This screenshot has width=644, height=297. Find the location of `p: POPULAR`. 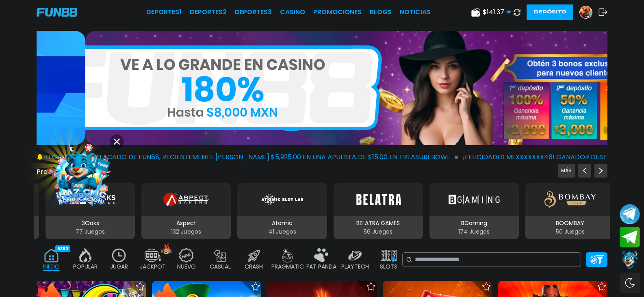

p: POPULAR is located at coordinates (85, 267).